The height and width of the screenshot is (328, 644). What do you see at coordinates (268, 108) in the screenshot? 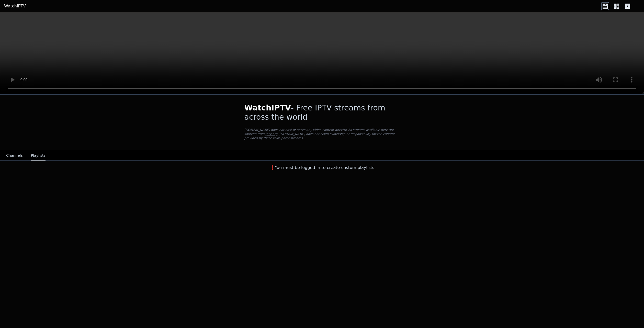
I see `span: WatchIPTV` at bounding box center [268, 108].